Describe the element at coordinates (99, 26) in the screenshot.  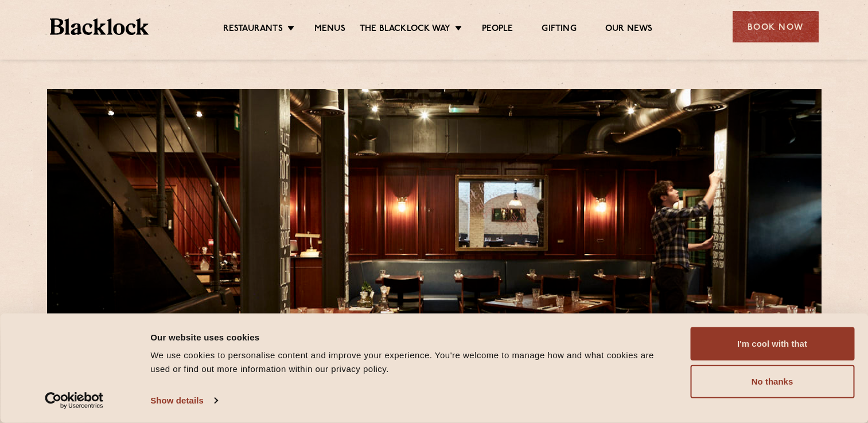
I see `img: BL_Textured_Logo-footer-cropped.svg` at that location.